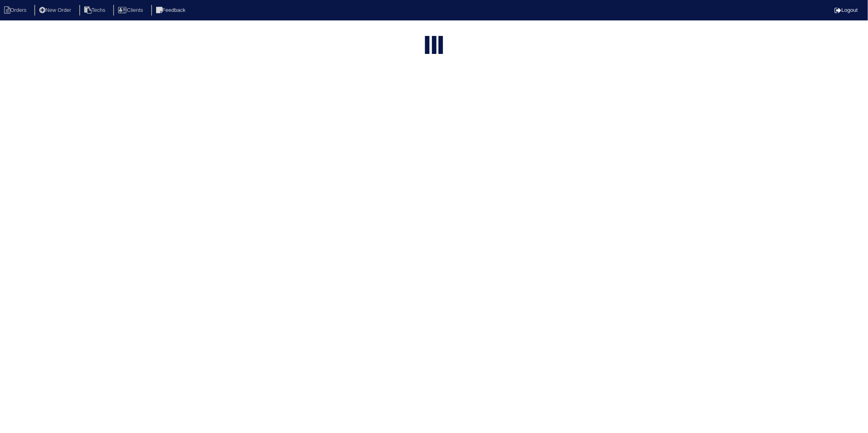 Image resolution: width=868 pixels, height=433 pixels. What do you see at coordinates (56, 10) in the screenshot?
I see `li: New Order` at bounding box center [56, 10].